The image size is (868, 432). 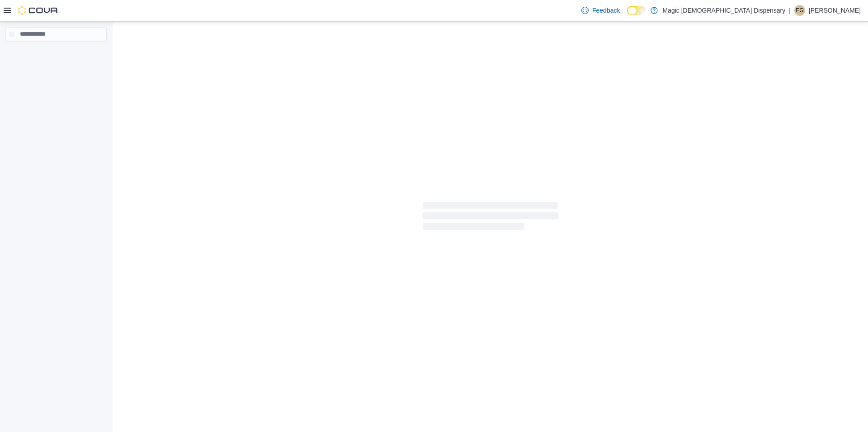 I want to click on span: EG, so click(x=799, y=11).